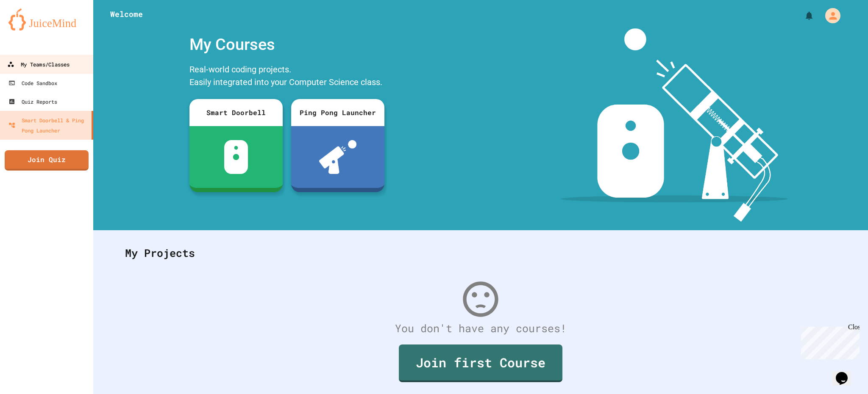  I want to click on div: My Teams/Classes, so click(38, 64).